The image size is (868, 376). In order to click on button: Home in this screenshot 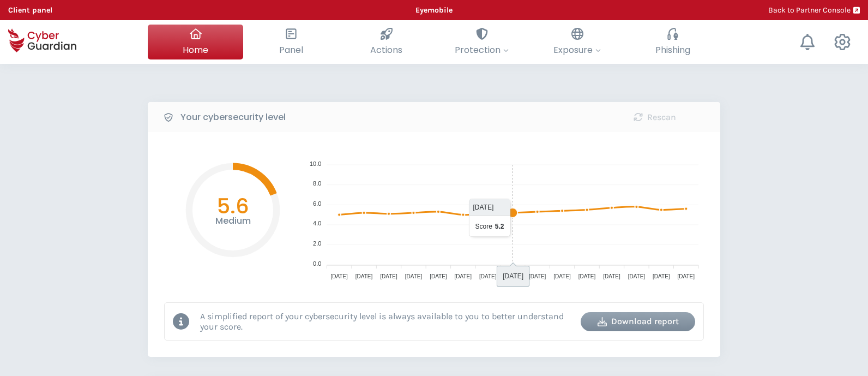, I will do `click(195, 42)`.